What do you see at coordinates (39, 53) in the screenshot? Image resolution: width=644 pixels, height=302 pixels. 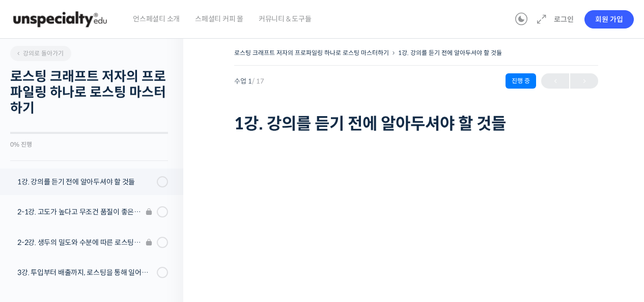 I see `span: 강의로 돌아가기` at bounding box center [39, 53].